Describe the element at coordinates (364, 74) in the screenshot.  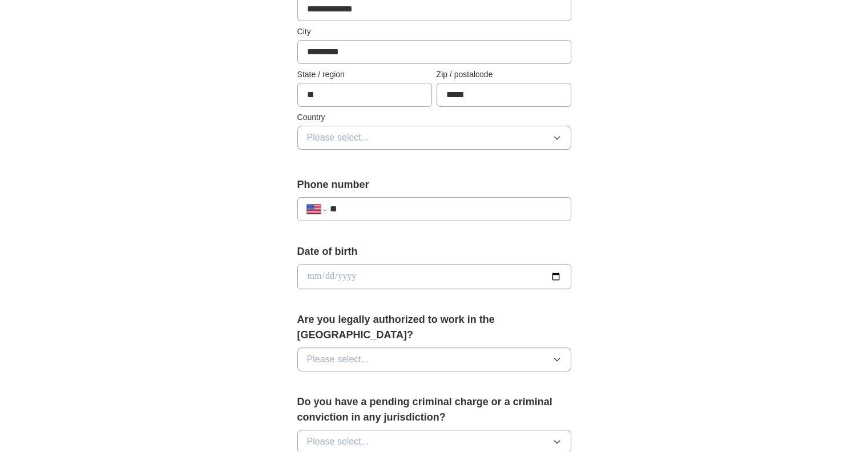
I see `label: State / region` at that location.